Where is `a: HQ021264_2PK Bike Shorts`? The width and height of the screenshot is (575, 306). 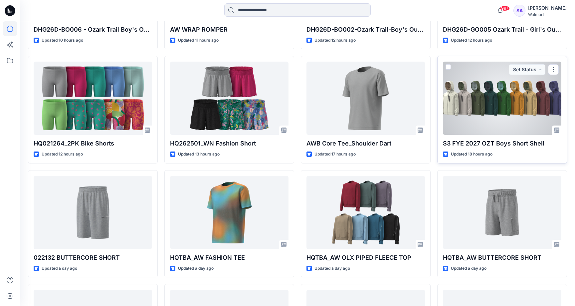
a: HQ021264_2PK Bike Shorts is located at coordinates (93, 98).